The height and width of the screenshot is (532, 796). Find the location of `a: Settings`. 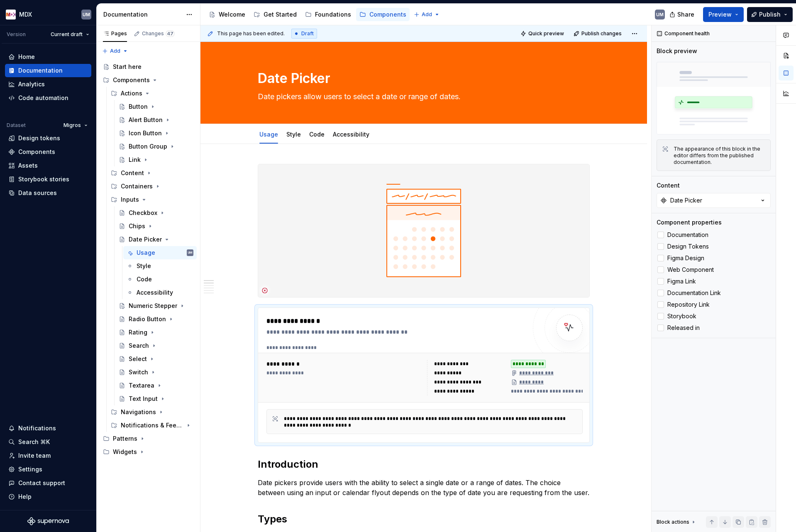

a: Settings is located at coordinates (48, 470).